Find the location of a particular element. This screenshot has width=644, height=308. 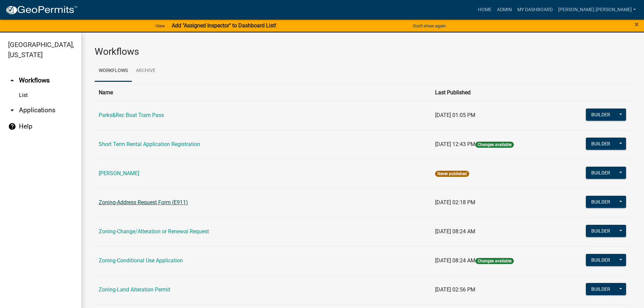

a: Workflows is located at coordinates (113, 71).